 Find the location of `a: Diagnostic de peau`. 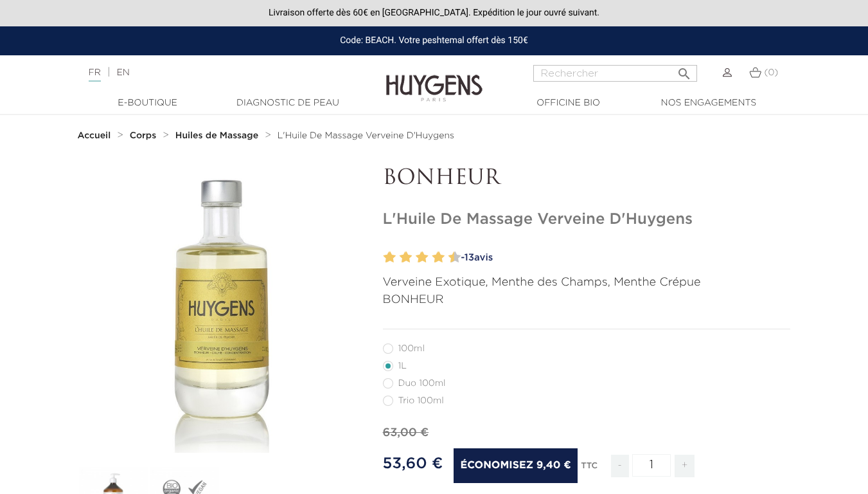

a: Diagnostic de peau is located at coordinates (288, 103).